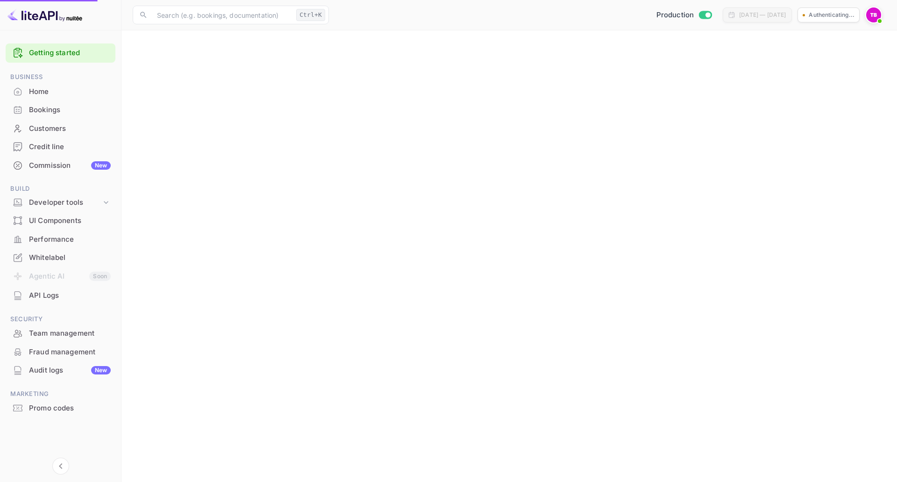 The image size is (897, 482). Describe the element at coordinates (675, 15) in the screenshot. I see `span: Production` at that location.